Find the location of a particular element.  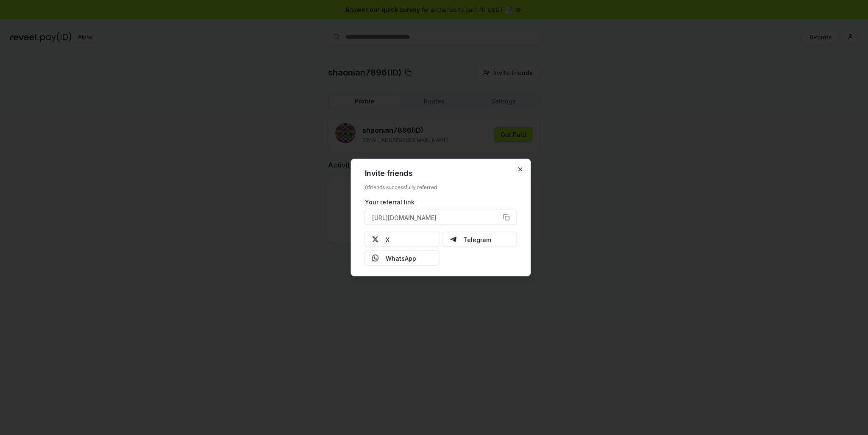

div: Your referral link is located at coordinates (441, 202).